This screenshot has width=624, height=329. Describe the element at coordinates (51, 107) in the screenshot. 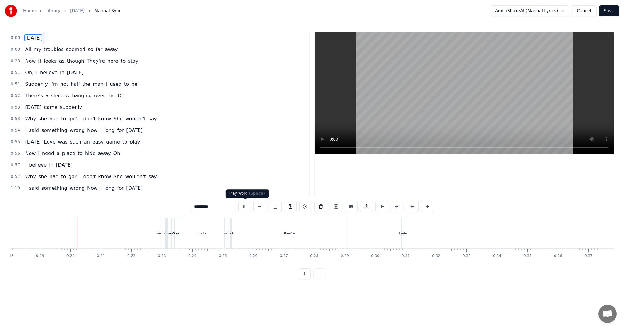

I see `span: came` at that location.